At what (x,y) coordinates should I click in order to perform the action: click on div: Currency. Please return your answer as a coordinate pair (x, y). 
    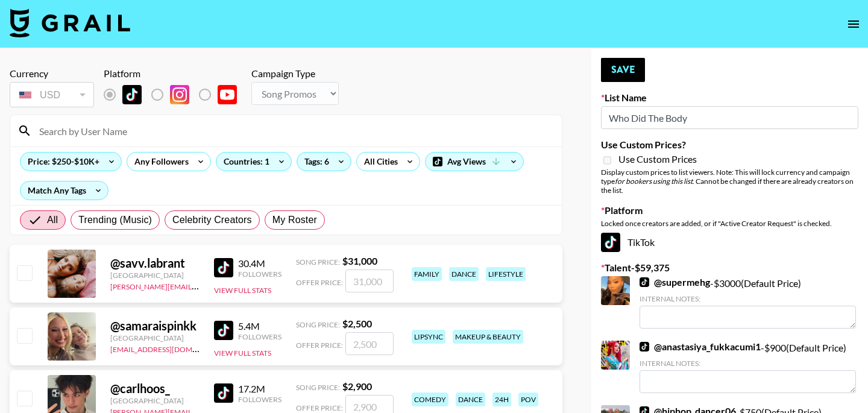
    Looking at the image, I should click on (52, 74).